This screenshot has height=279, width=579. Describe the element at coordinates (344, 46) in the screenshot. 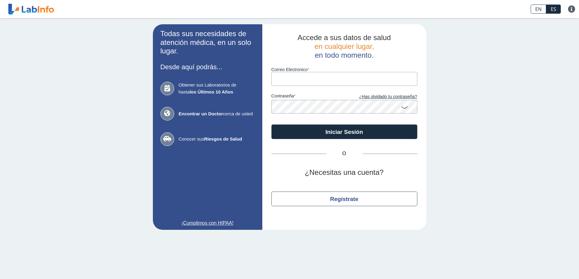

I see `span: en cualquier lugar,` at that location.